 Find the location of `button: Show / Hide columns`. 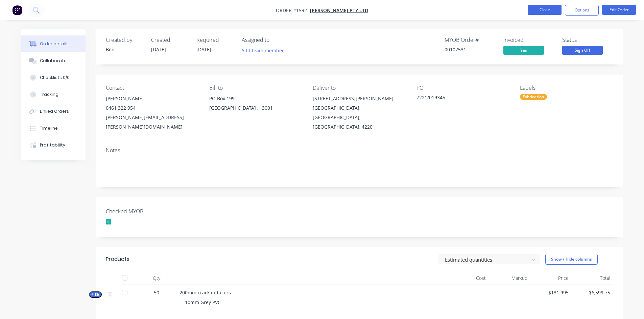

button: Show / Hide columns is located at coordinates (571, 260).